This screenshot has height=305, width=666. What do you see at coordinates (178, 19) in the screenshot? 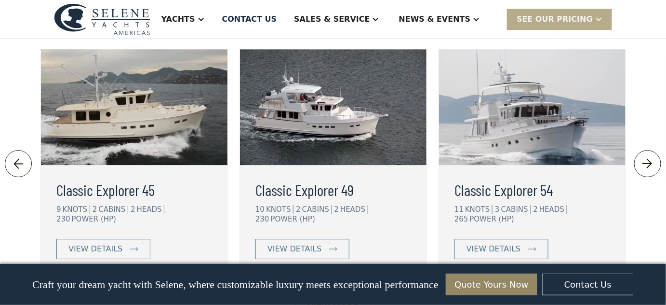
I see `div: Yachts` at bounding box center [178, 19].